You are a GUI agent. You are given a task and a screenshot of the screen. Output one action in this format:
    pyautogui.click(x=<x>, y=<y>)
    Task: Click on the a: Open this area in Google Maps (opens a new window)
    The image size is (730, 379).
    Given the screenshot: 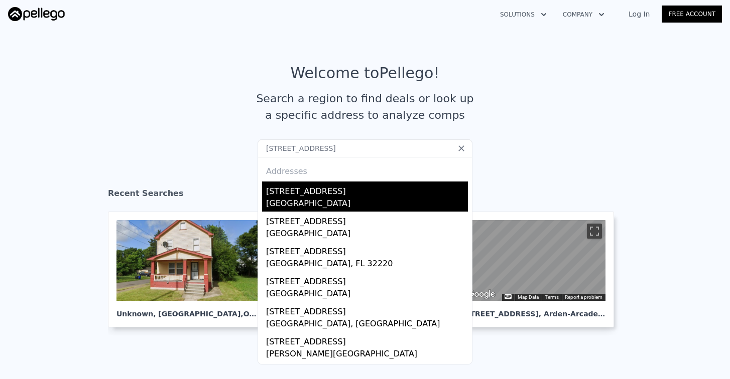 What is the action you would take?
    pyautogui.click(x=481, y=295)
    